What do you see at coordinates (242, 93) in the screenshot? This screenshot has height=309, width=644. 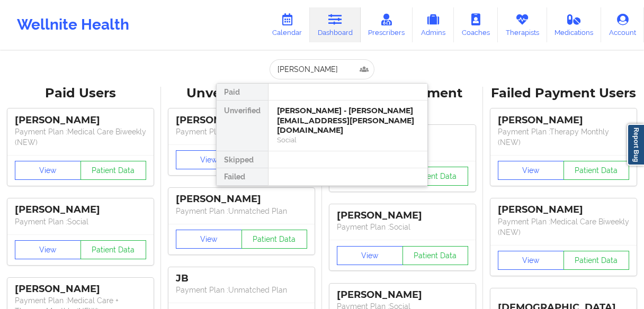 I see `div: Unverified Users` at bounding box center [242, 93].